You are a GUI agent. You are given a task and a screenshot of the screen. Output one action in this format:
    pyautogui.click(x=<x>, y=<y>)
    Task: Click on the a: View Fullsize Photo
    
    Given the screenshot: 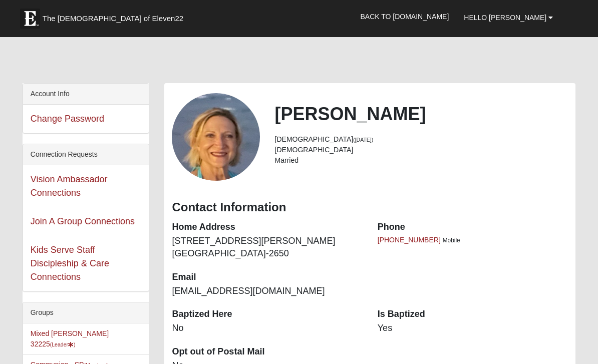 What is the action you would take?
    pyautogui.click(x=216, y=137)
    